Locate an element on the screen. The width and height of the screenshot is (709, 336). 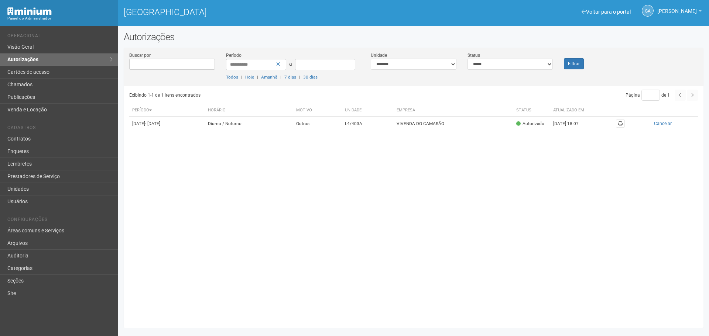
a: Todos is located at coordinates (232, 77).